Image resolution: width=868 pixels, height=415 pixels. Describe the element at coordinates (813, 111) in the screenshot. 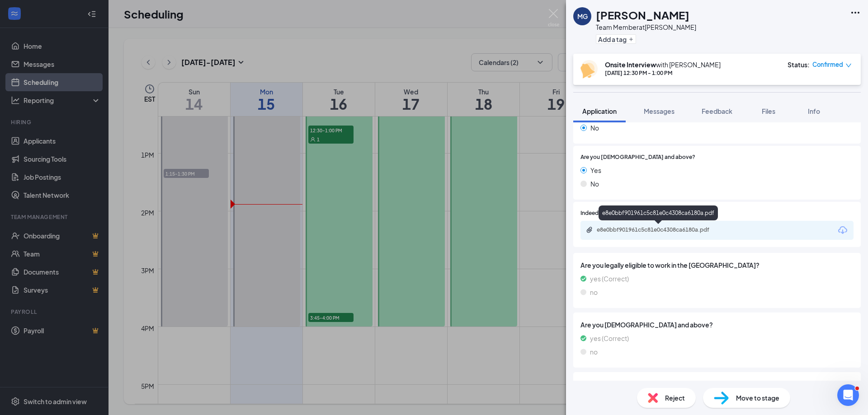

I see `span: Info` at that location.